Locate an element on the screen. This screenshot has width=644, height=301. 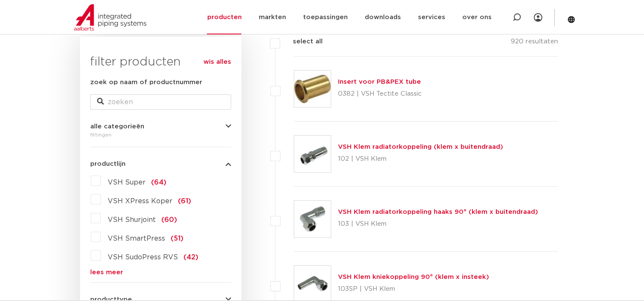
a: Insert voor PB&PEX tube is located at coordinates (380, 82).